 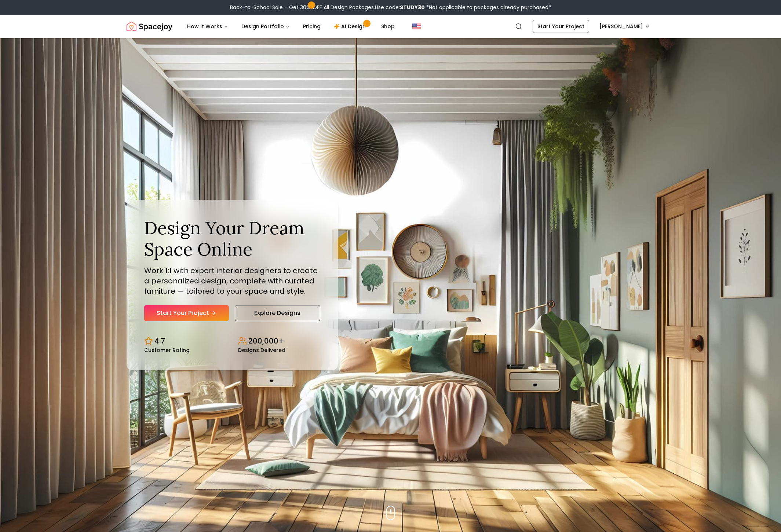 What do you see at coordinates (207, 27) in the screenshot?
I see `button: How It Works` at bounding box center [207, 27].